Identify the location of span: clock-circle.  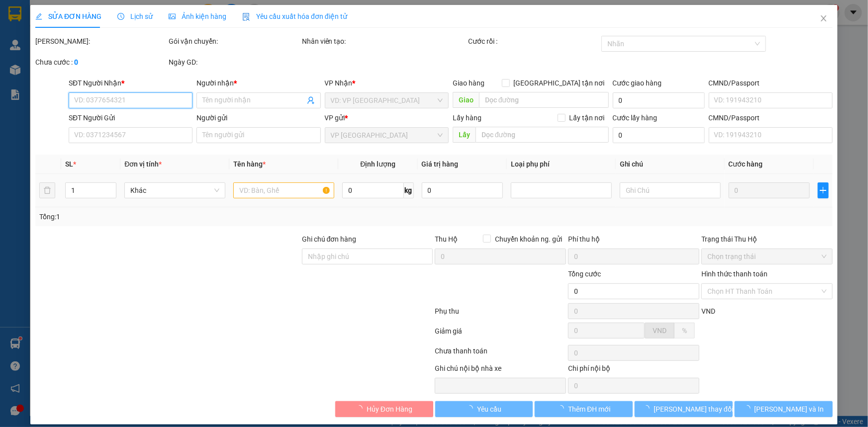
(121, 16).